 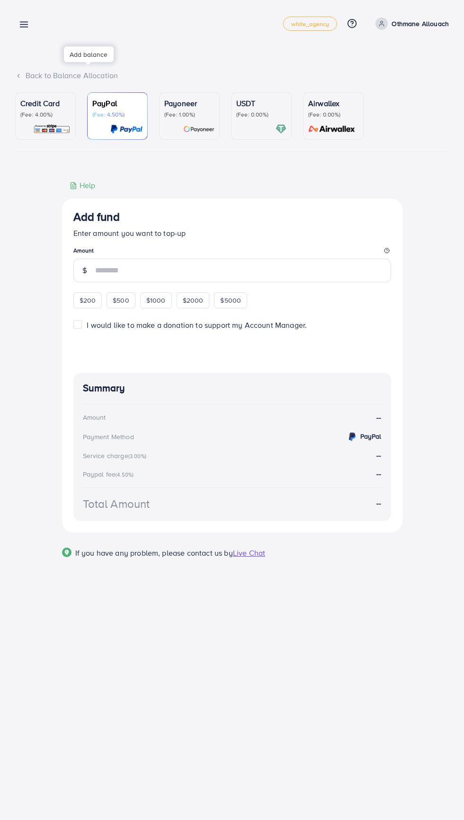 I want to click on h3: Add fund, so click(x=97, y=216).